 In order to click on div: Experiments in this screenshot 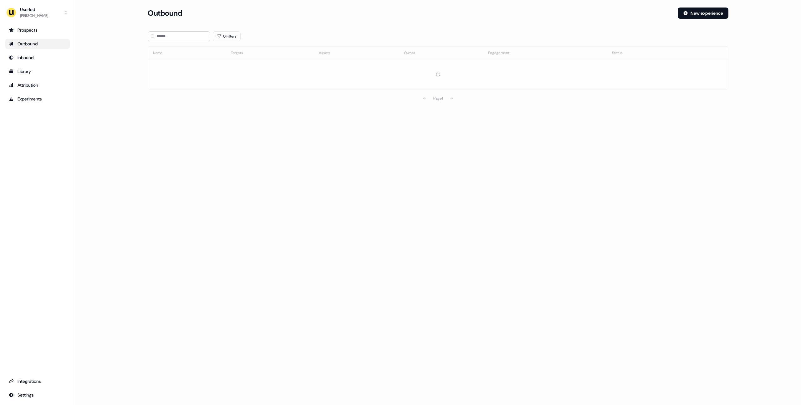, I will do `click(37, 99)`.